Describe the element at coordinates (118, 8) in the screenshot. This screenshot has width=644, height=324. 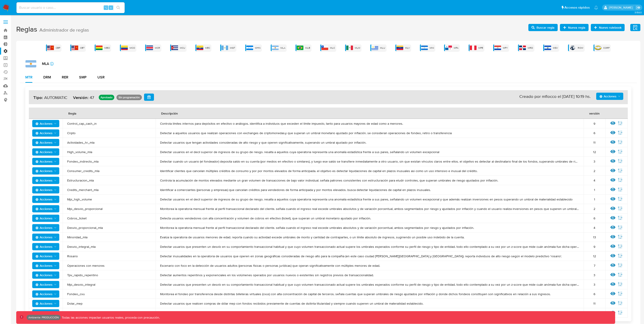
I see `button: search-icon` at that location.